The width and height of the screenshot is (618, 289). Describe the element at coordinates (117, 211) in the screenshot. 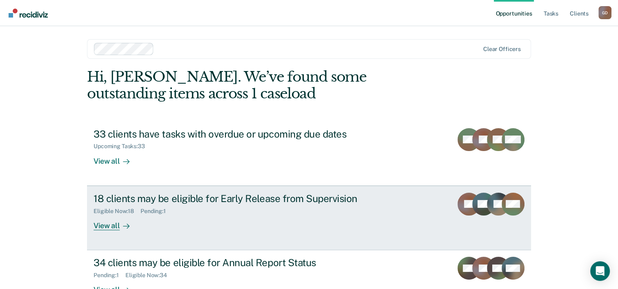

I see `div: Eligible Now : 18` at that location.